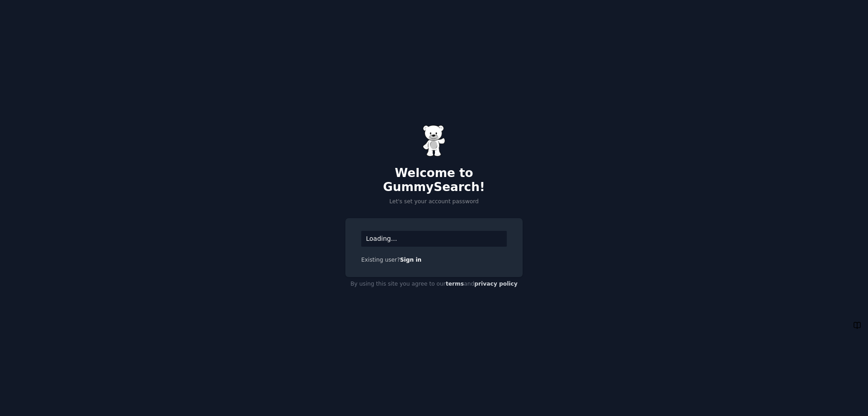  Describe the element at coordinates (411, 260) in the screenshot. I see `a: Sign in` at that location.